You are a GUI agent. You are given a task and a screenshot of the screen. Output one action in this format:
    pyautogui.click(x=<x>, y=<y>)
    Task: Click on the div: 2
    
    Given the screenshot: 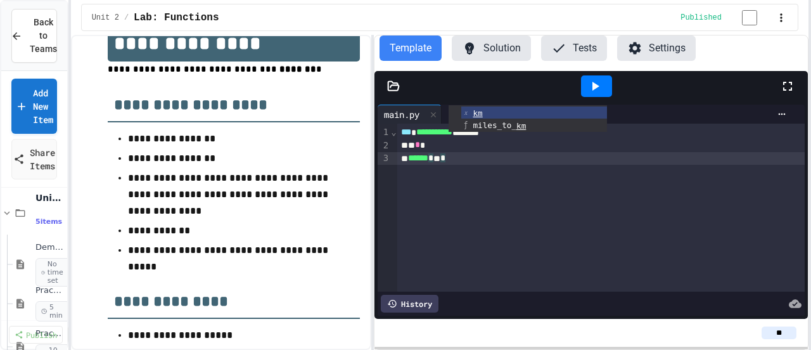 What is the action you would take?
    pyautogui.click(x=384, y=146)
    